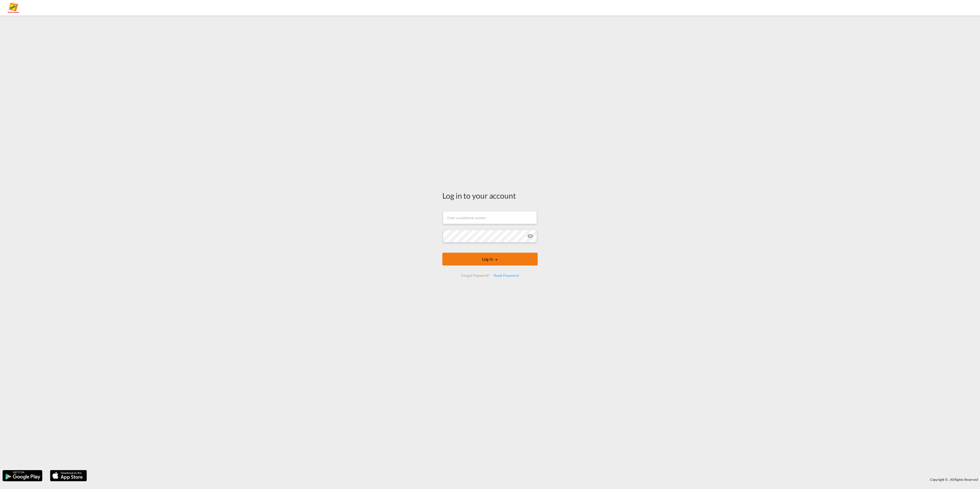 The height and width of the screenshot is (489, 980). I want to click on div: Forgot Password?, so click(475, 276).